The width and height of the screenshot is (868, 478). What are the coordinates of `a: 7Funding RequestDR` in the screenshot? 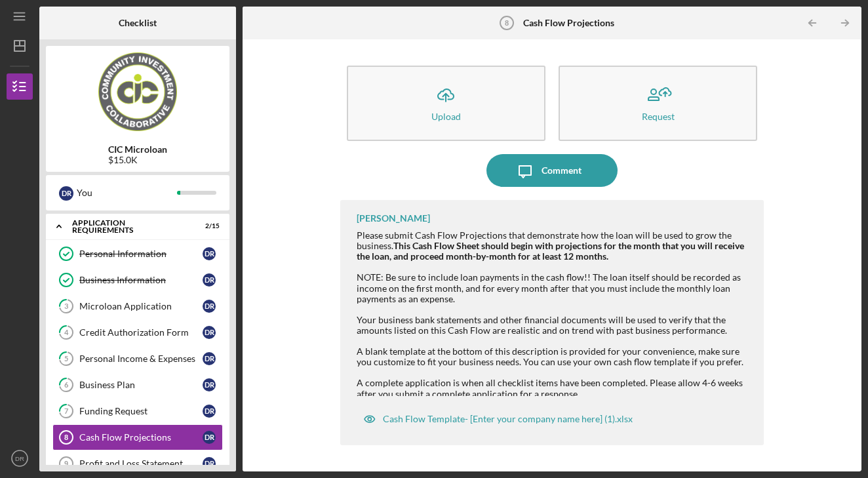 It's located at (138, 411).